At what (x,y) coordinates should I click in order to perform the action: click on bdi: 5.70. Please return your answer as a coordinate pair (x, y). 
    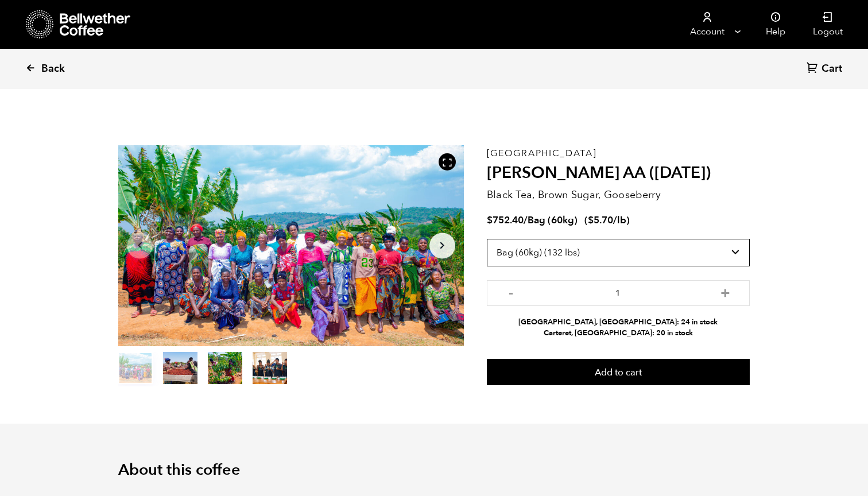
    Looking at the image, I should click on (600, 220).